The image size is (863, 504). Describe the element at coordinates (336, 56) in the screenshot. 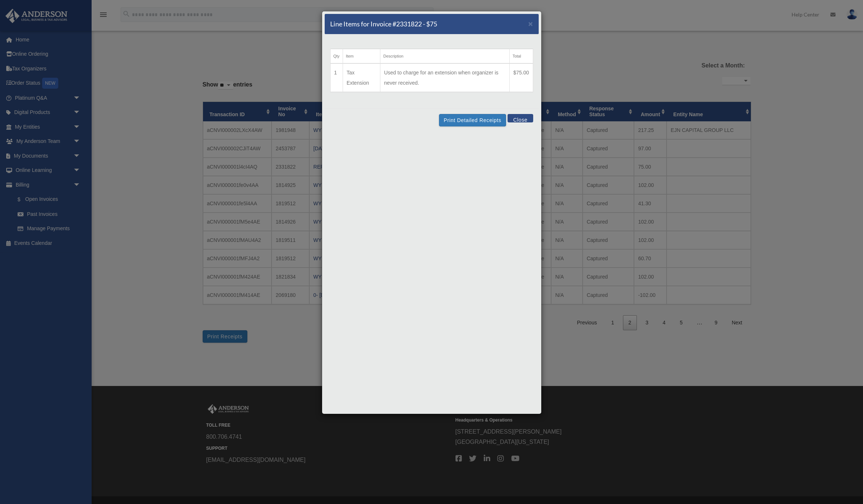

I see `th: Qty` at that location.